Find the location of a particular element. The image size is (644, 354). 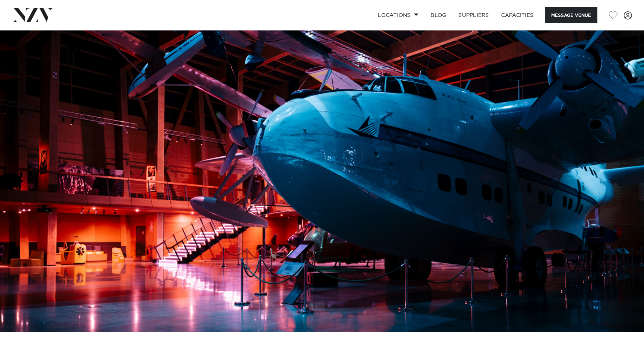

img: nzv-logo.png is located at coordinates (32, 15).